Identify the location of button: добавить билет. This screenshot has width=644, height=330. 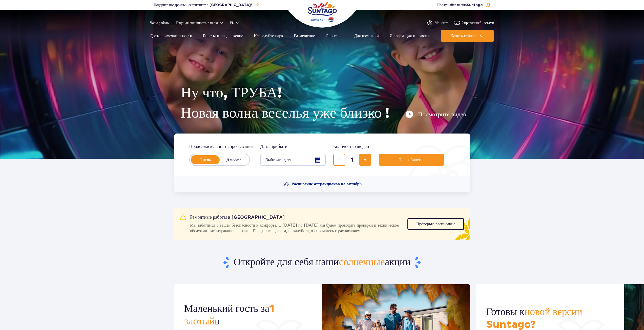
(365, 160).